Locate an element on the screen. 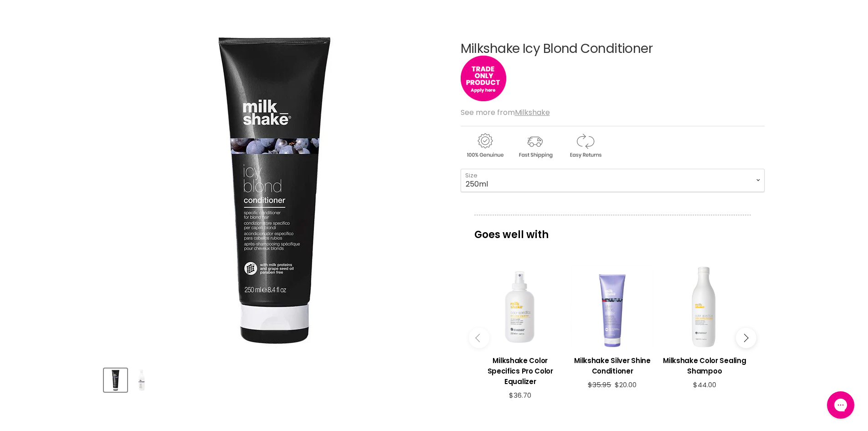  a: View product:Milkshake Color Sealing Shampoo is located at coordinates (705, 364).